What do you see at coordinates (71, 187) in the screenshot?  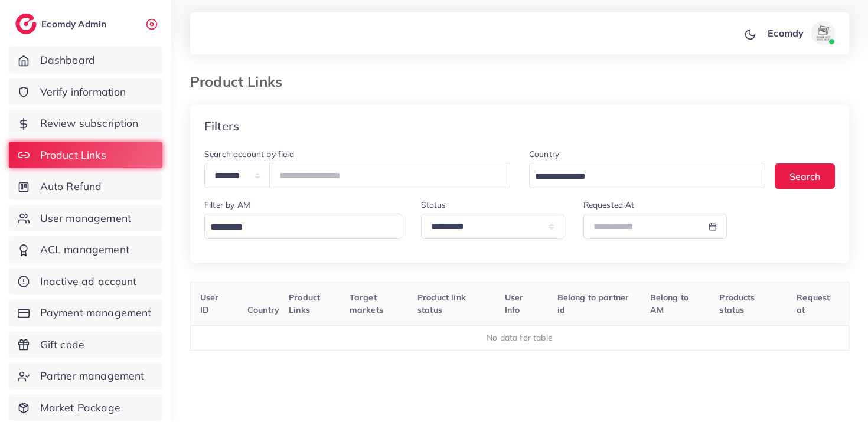 I see `span: Auto Refund` at bounding box center [71, 187].